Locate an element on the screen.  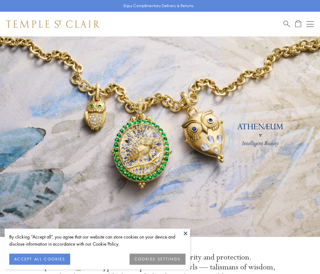
button: COOKIES SETTINGS is located at coordinates (157, 260).